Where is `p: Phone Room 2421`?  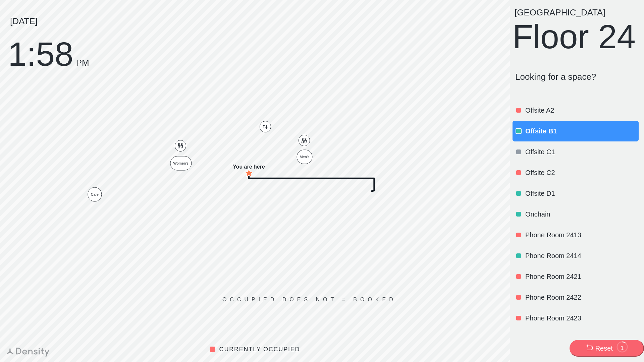
p: Phone Room 2421 is located at coordinates (582, 277).